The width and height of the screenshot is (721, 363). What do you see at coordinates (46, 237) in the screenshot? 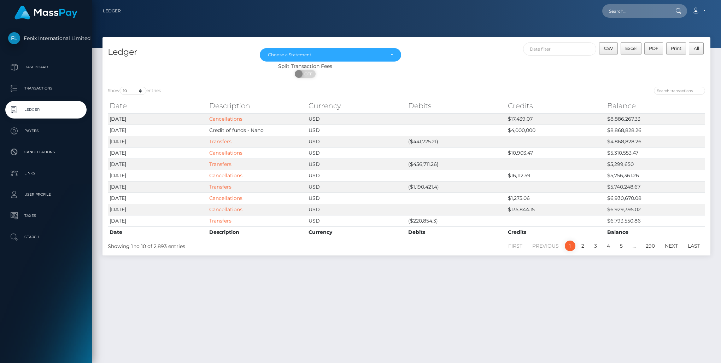
I see `a: Search` at bounding box center [46, 237].